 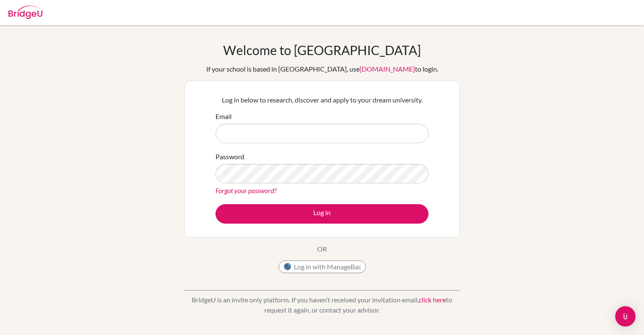 I want to click on p: Log in below to research, discover and apply to your dream university., so click(x=322, y=100).